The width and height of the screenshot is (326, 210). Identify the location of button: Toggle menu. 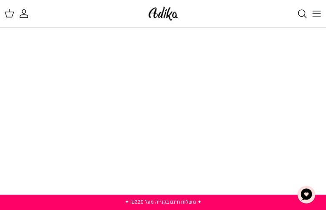
(317, 14).